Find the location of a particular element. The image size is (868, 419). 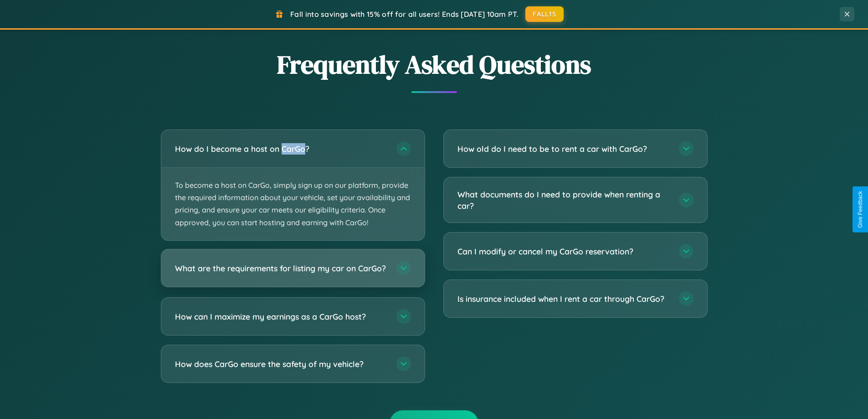

h3: How do I become a host on CarGo? is located at coordinates (281, 148).